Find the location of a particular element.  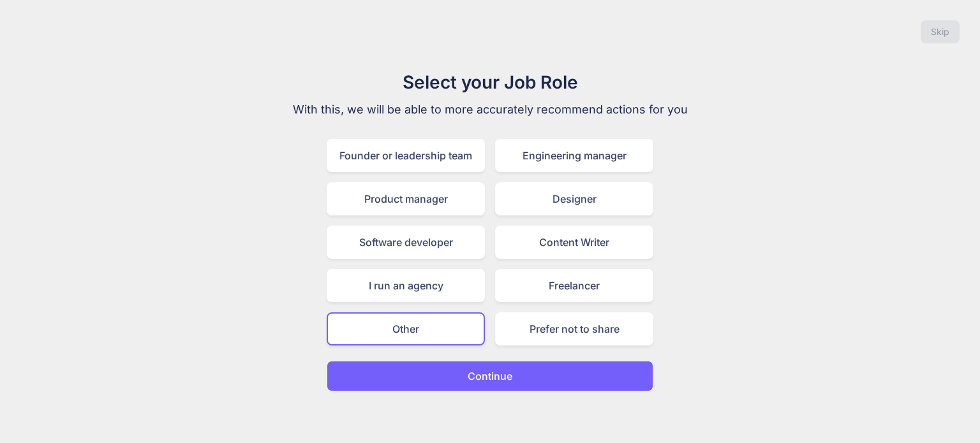

div: Freelancer is located at coordinates (574, 286).